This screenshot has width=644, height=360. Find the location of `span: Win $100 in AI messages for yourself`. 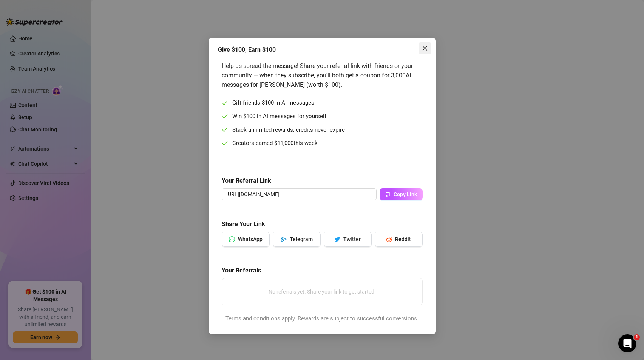

span: Win $100 in AI messages for yourself is located at coordinates (279, 117).